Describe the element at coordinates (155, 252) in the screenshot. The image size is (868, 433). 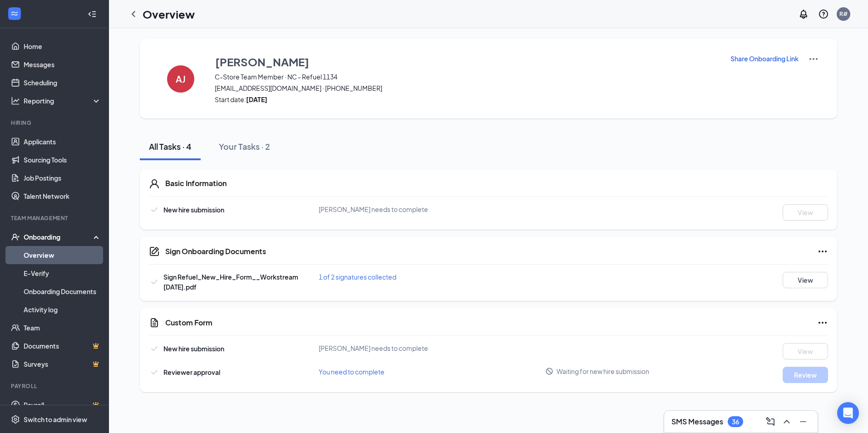
I see `svg: CompanyDocumentIcon` at that location.